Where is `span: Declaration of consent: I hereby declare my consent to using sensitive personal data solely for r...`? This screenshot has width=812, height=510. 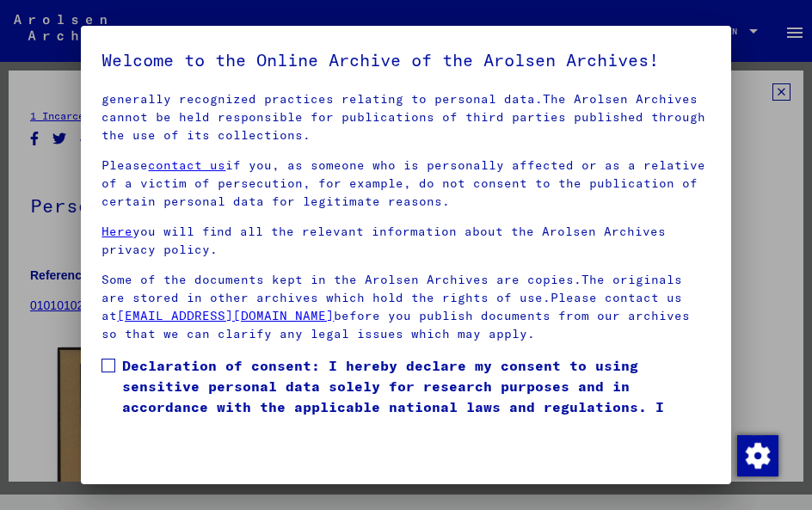 span: Declaration of consent: I hereby declare my consent to using sensitive personal data solely for r... is located at coordinates (416, 407).